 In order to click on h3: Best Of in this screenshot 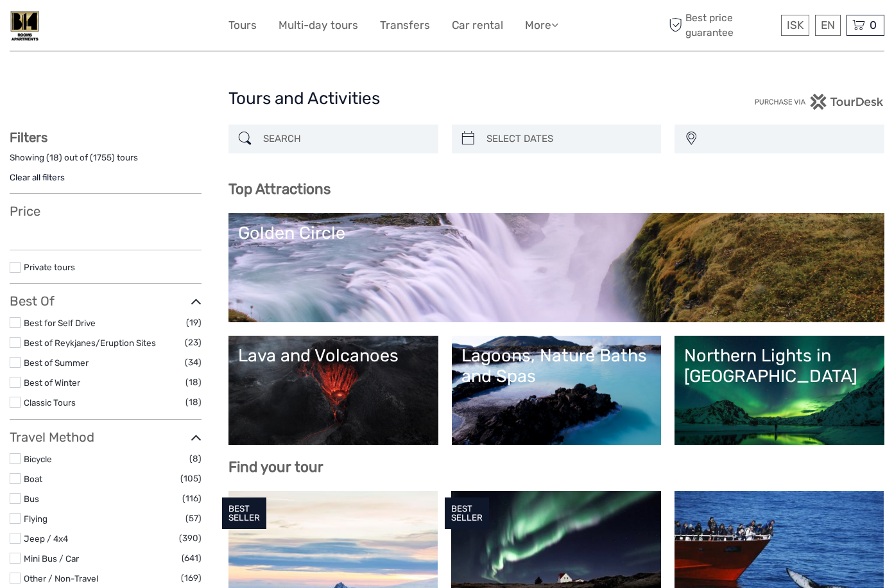, I will do `click(105, 301)`.